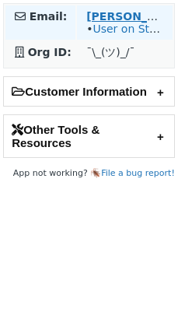 The image size is (178, 319). Describe the element at coordinates (89, 91) in the screenshot. I see `h2: Customer Information` at that location.